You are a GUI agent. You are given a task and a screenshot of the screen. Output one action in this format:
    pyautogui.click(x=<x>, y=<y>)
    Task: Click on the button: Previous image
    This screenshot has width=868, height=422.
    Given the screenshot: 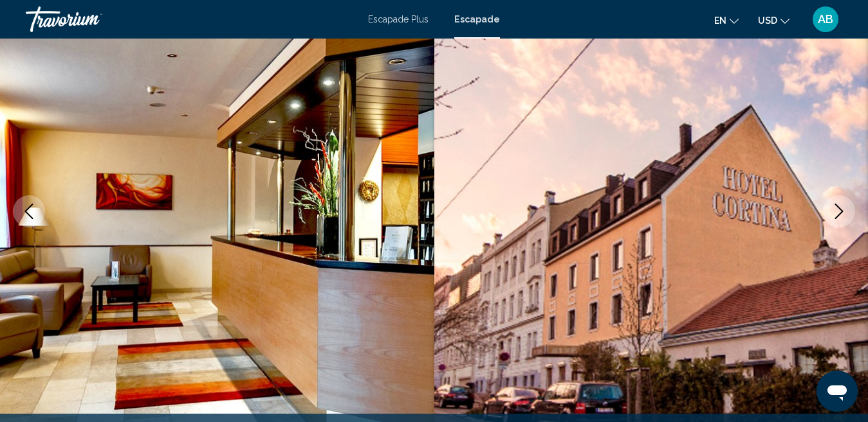 What is the action you would take?
    pyautogui.click(x=29, y=211)
    